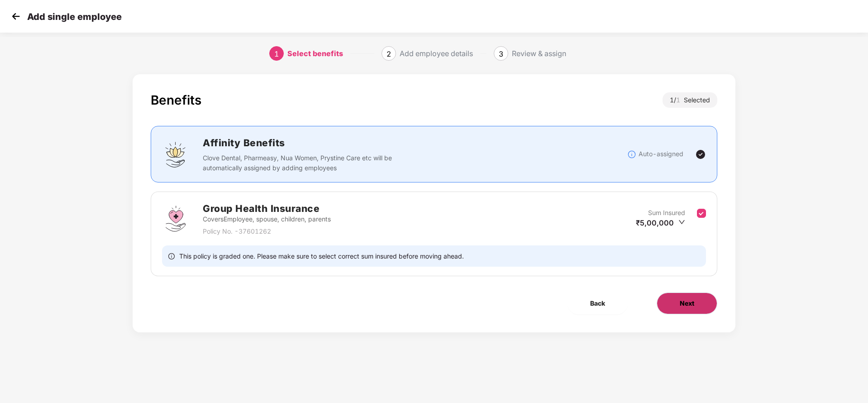 Image resolution: width=868 pixels, height=403 pixels. Describe the element at coordinates (389, 54) in the screenshot. I see `span: 2` at that location.